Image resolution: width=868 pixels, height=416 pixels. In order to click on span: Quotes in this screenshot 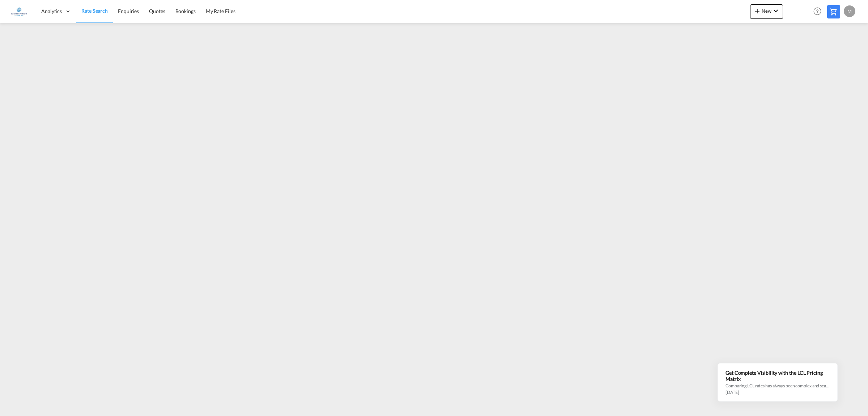, I will do `click(157, 11)`.